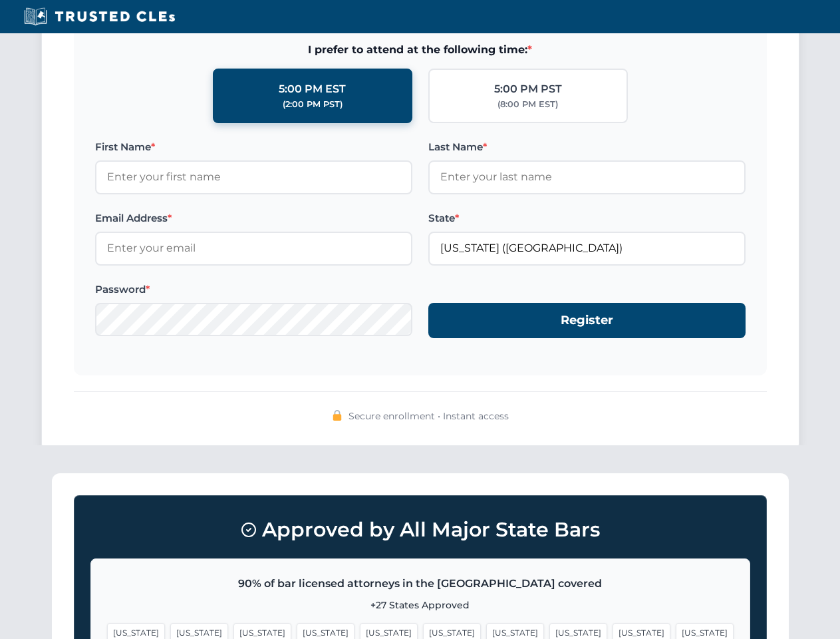  I want to click on input: Enter your email, so click(253, 248).